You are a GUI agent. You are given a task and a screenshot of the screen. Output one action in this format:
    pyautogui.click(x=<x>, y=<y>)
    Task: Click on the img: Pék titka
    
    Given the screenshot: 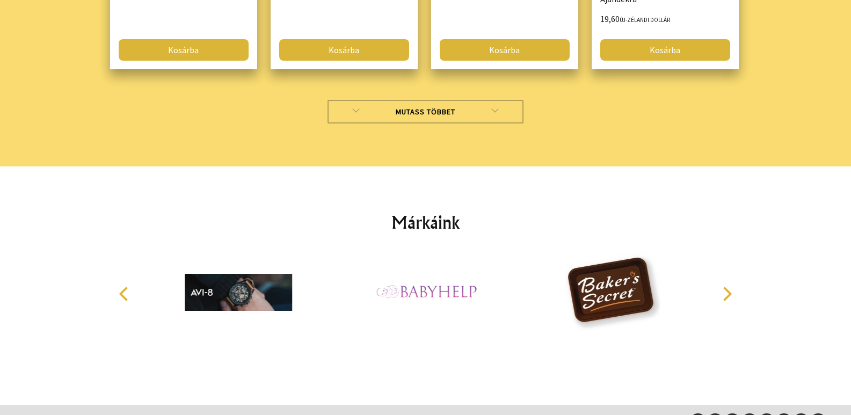 What is the action you would take?
    pyautogui.click(x=613, y=293)
    